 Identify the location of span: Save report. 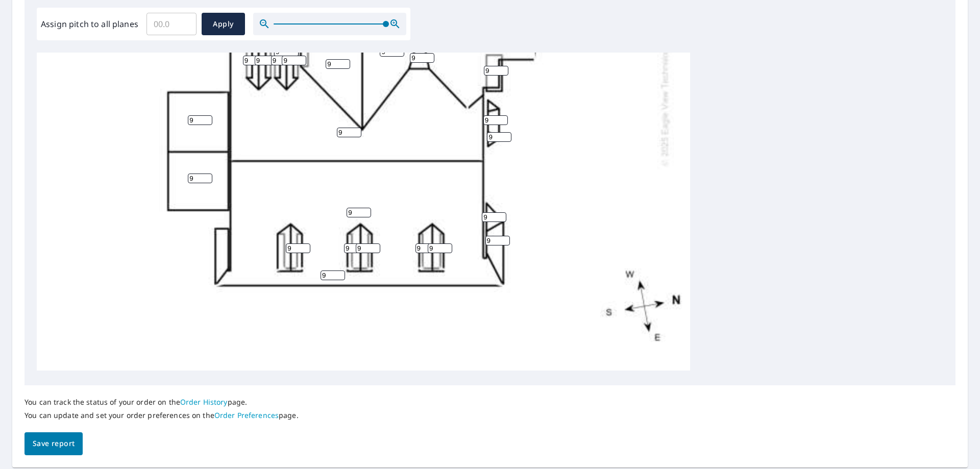
(54, 443).